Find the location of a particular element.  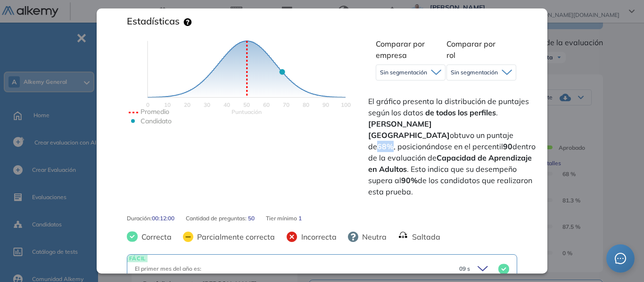

text: 70 is located at coordinates (286, 105).